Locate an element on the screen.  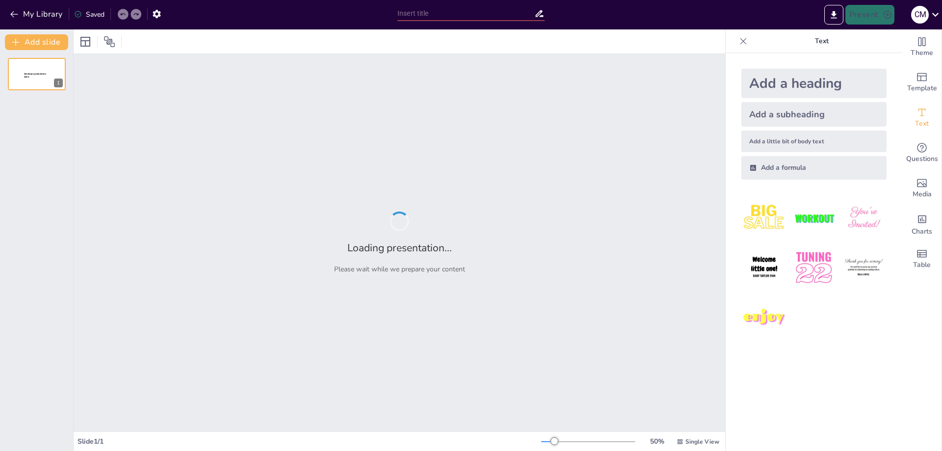
img: 3.jpeg is located at coordinates (864, 218).